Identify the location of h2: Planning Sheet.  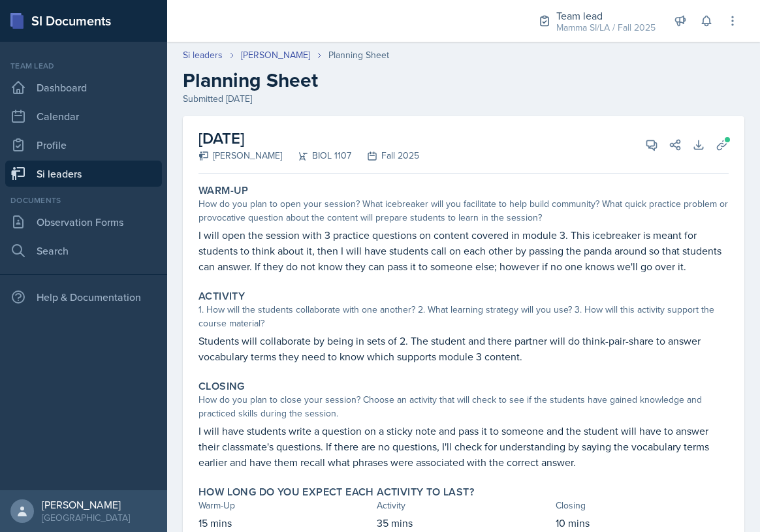
(464, 80).